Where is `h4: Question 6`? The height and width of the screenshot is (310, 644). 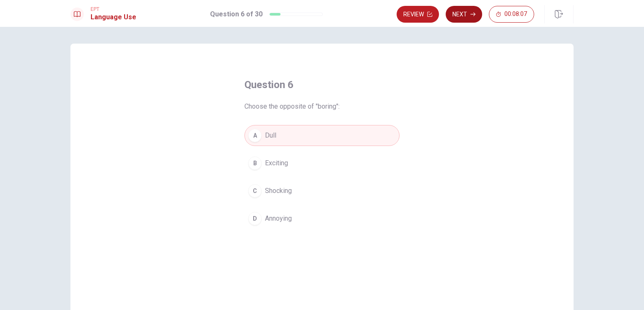 h4: Question 6 is located at coordinates (322, 85).